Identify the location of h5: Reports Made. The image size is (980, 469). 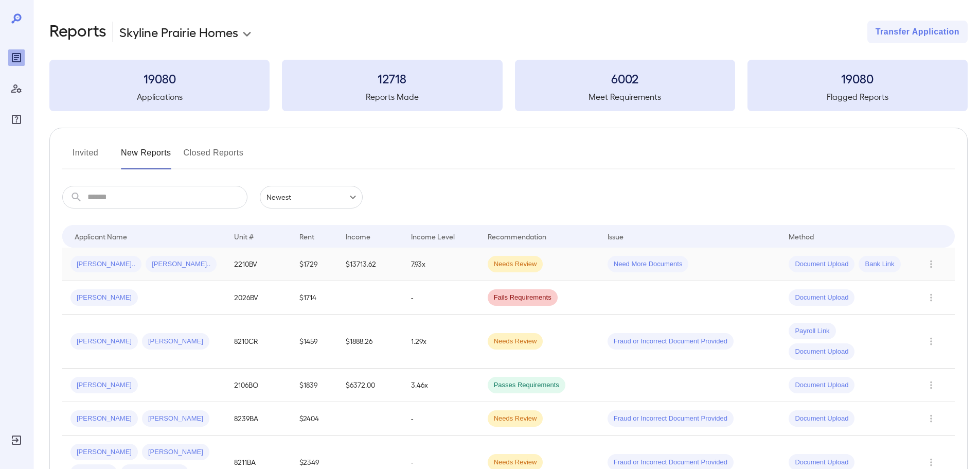
(392, 97).